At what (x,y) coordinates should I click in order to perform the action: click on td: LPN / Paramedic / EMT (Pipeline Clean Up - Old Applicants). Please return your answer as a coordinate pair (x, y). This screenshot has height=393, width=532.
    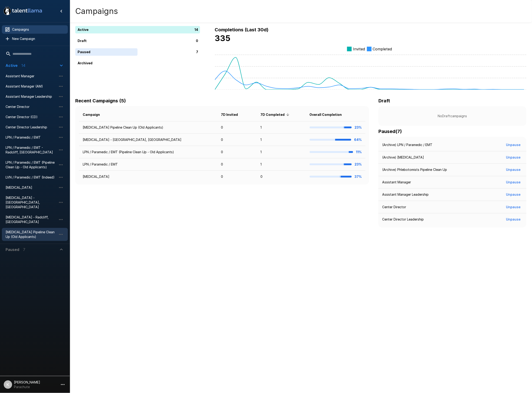
    Looking at the image, I should click on (148, 152).